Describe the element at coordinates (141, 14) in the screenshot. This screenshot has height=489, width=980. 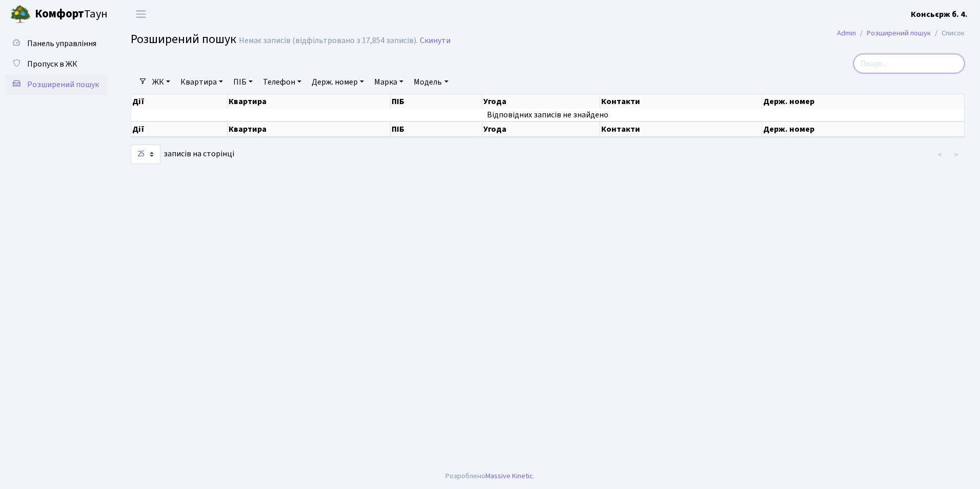
I see `button: Переключити навігацію` at that location.